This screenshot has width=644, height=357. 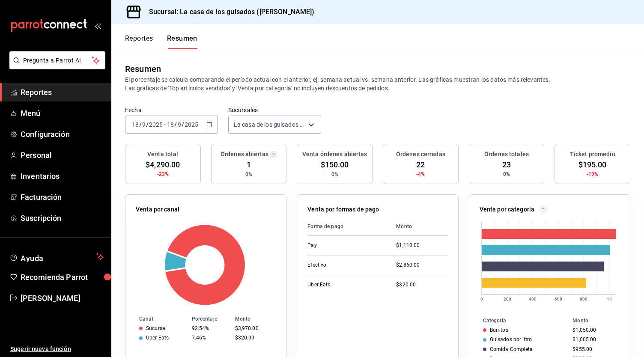 I want to click on div: $3,970.00, so click(x=254, y=328).